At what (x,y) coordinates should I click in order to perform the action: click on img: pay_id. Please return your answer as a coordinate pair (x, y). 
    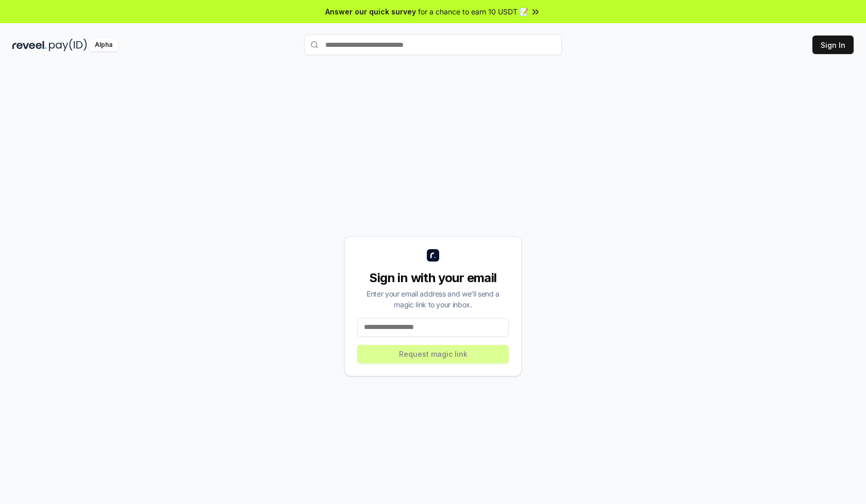
    Looking at the image, I should click on (68, 45).